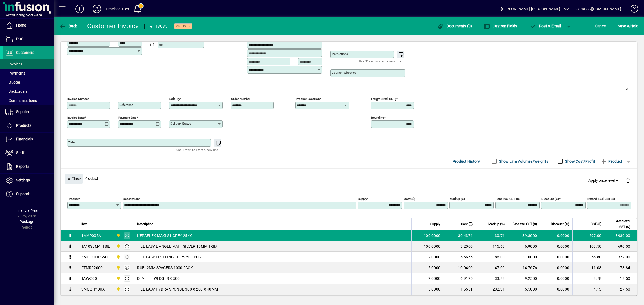 The image size is (644, 305). I want to click on mat-label: Markup (%), so click(457, 199).